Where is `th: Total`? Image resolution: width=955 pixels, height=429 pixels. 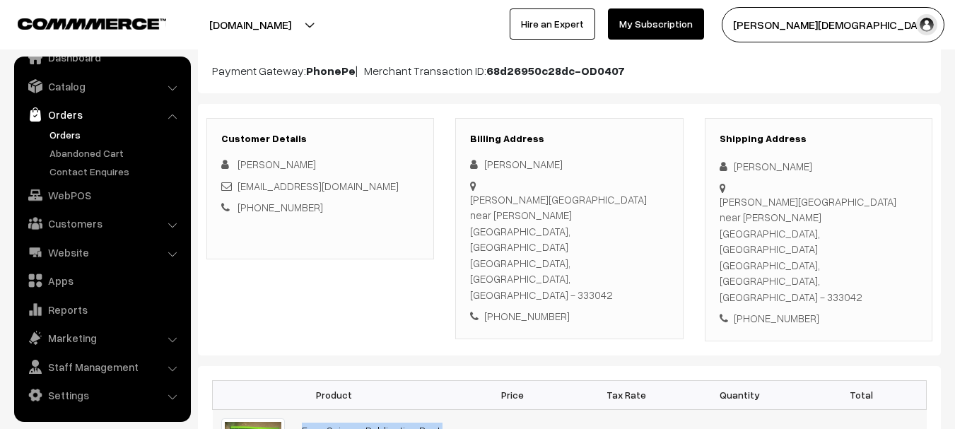 th: Total is located at coordinates (862, 394).